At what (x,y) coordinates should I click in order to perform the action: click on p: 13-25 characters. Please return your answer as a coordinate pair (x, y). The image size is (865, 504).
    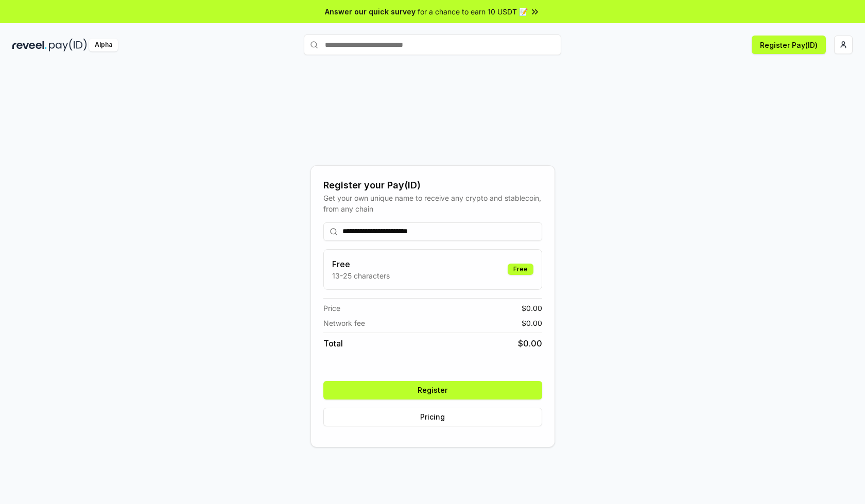
    Looking at the image, I should click on (361, 276).